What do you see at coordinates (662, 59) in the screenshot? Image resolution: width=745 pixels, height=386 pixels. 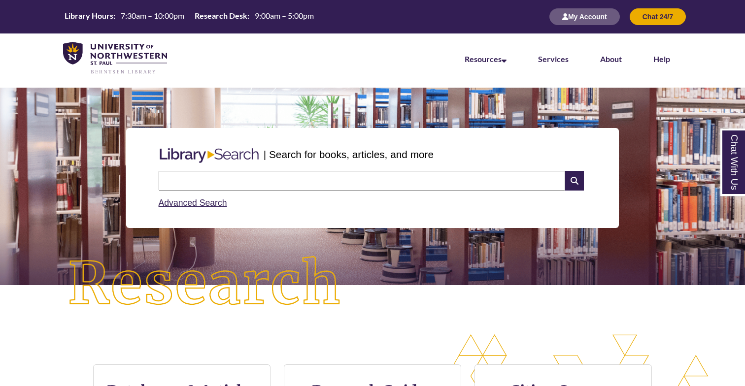 I see `a: Help` at bounding box center [662, 59].